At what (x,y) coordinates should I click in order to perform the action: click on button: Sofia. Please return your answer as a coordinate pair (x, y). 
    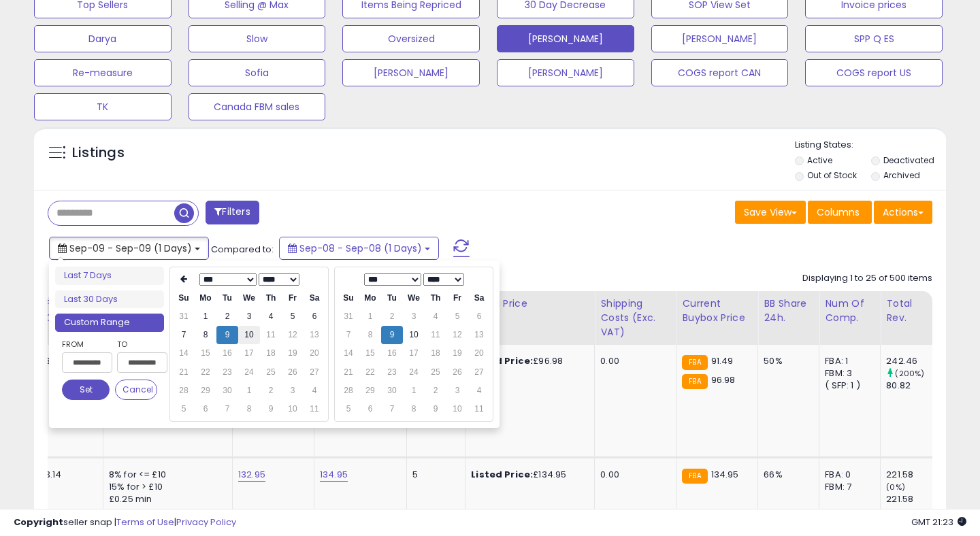
    Looking at the image, I should click on (257, 72).